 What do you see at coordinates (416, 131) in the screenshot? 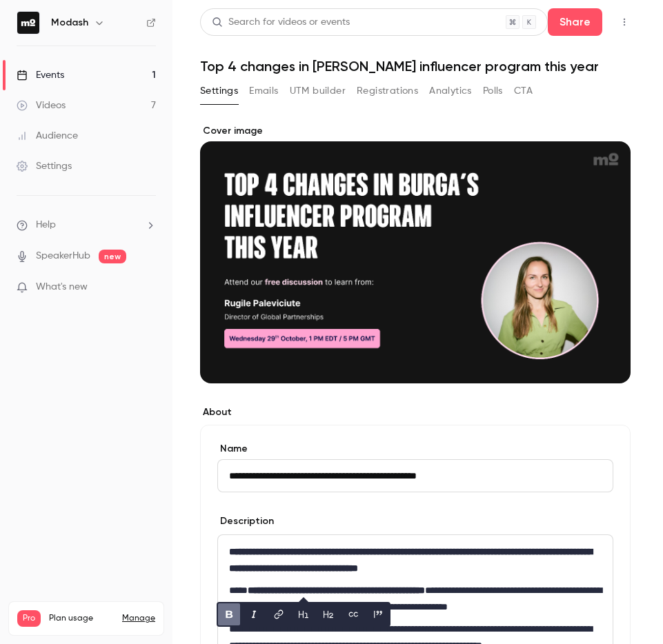
I see `label: Cover image` at bounding box center [416, 131].